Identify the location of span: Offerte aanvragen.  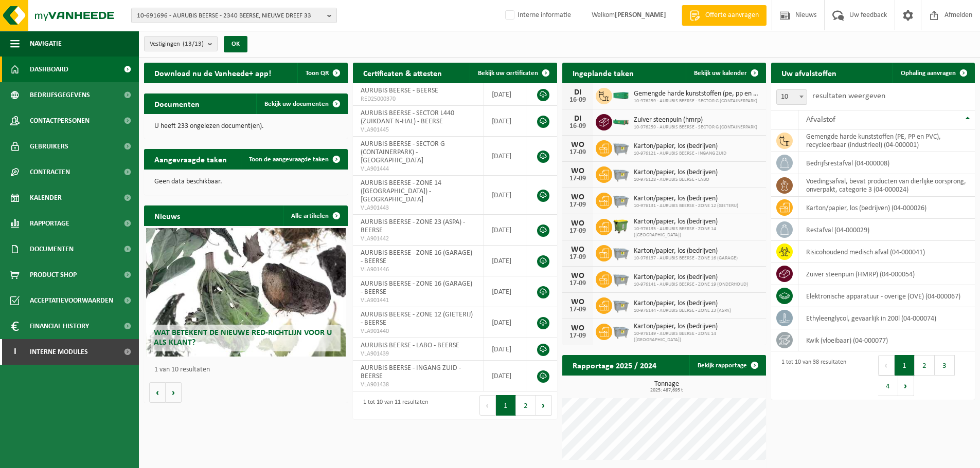
(732, 15).